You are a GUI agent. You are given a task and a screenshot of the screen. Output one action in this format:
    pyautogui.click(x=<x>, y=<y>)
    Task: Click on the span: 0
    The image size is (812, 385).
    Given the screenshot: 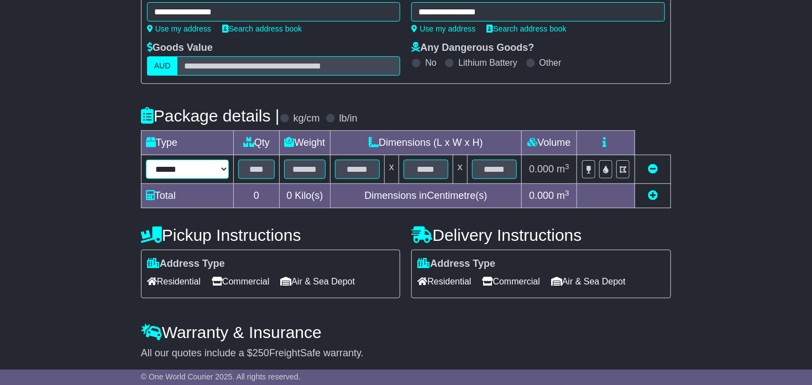 What is the action you would take?
    pyautogui.click(x=289, y=196)
    